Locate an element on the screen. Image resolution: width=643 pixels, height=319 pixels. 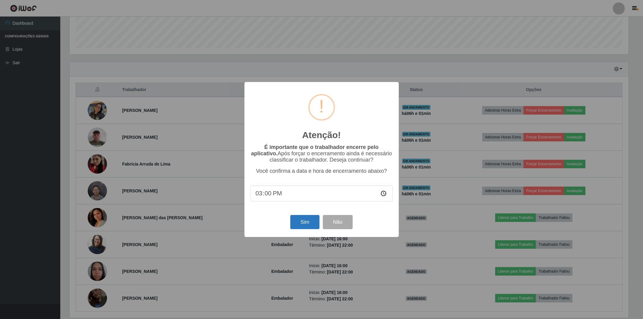
p: Após forçar o encerramento ainda é necessário classificar o trabalhador. Deseja continuar? is located at coordinates (322, 153).